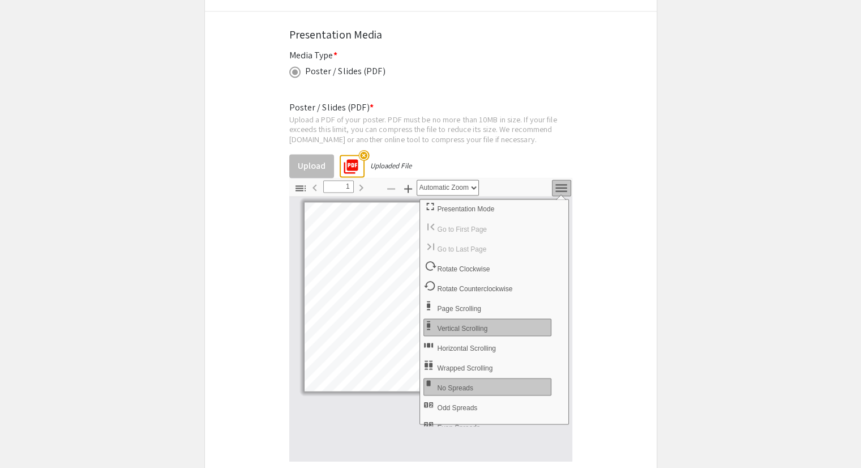 Image resolution: width=861 pixels, height=468 pixels. What do you see at coordinates (301, 187) in the screenshot?
I see `button: Toggle Sidebar` at bounding box center [301, 187].